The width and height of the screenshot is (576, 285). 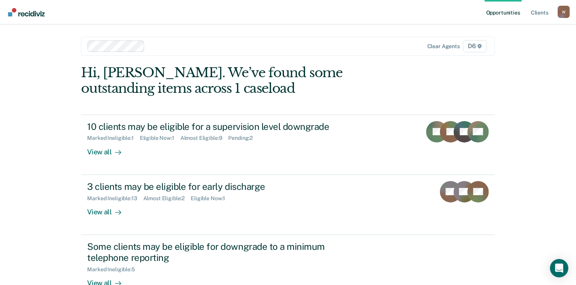 What do you see at coordinates (115, 198) in the screenshot?
I see `div: Marked Ineligible : 13` at bounding box center [115, 198].